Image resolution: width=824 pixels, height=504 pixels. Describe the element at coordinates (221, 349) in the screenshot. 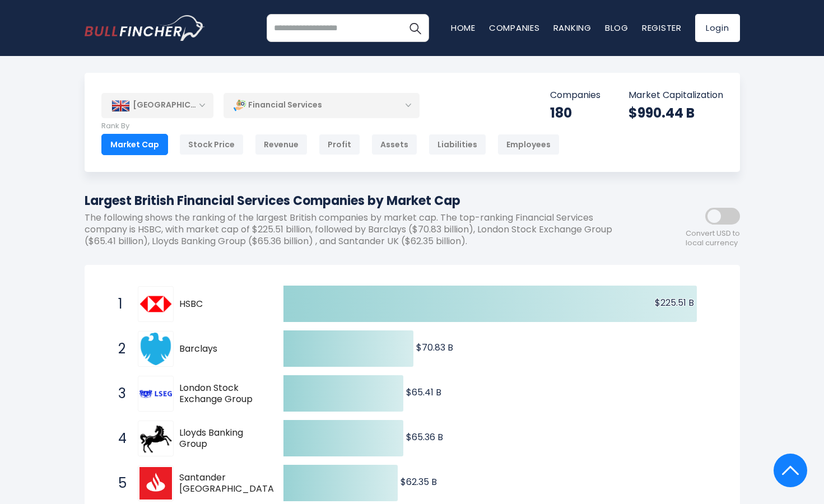

I see `span: Barclays` at that location.